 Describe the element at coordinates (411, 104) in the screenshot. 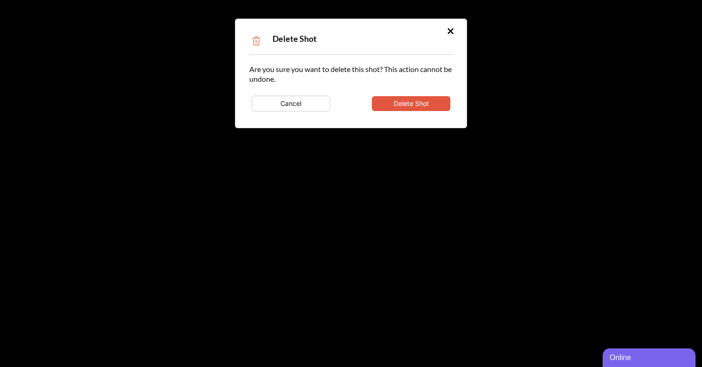

I see `button: Delete Shot` at that location.